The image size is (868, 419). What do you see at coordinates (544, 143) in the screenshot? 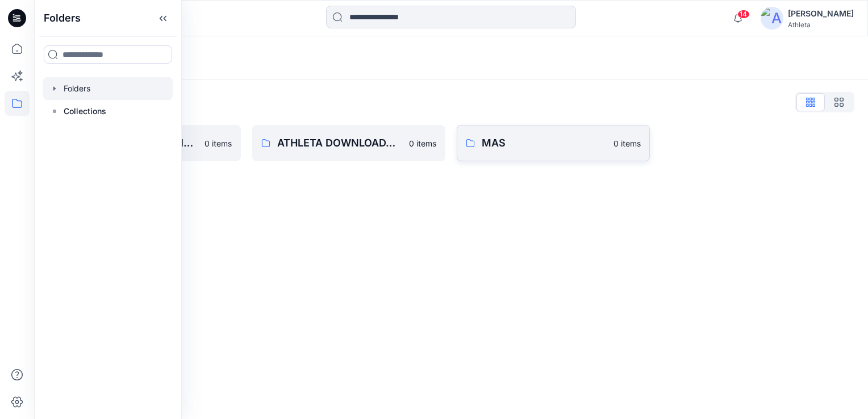
I see `p: MAS` at bounding box center [544, 143].